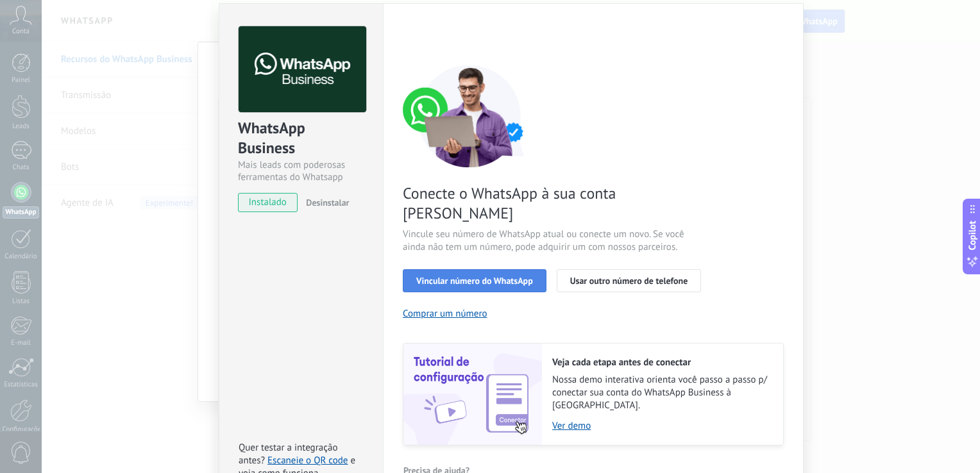  What do you see at coordinates (475, 281) in the screenshot?
I see `button: Vincular número do WhatsApp` at bounding box center [475, 281].